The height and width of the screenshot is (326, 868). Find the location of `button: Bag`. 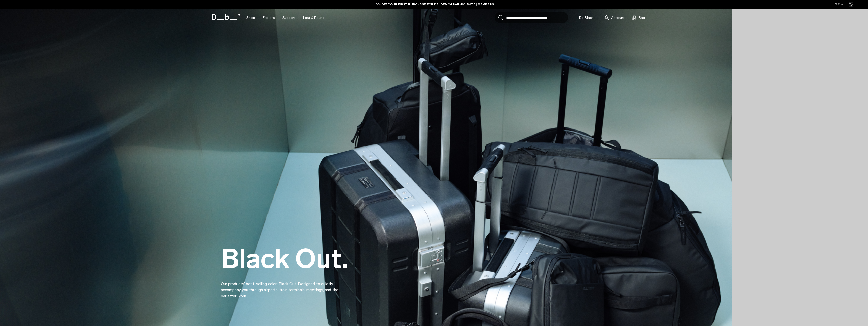

button: Bag is located at coordinates (638, 17).